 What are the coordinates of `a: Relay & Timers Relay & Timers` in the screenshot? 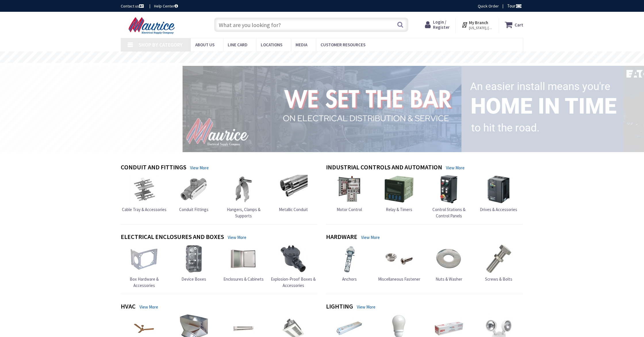 It's located at (399, 194).